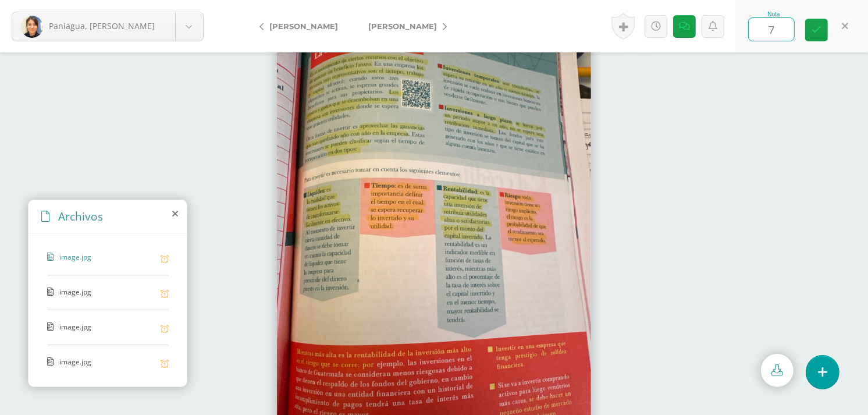 The width and height of the screenshot is (868, 415). Describe the element at coordinates (175, 214) in the screenshot. I see `i: close` at that location.